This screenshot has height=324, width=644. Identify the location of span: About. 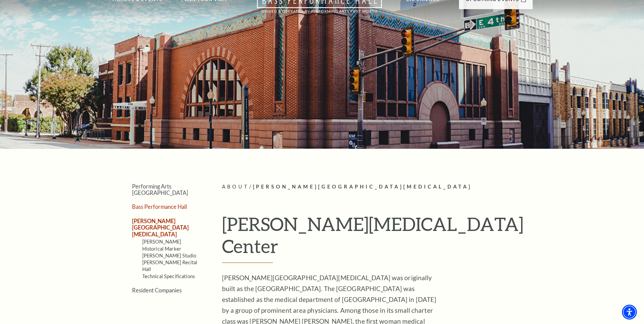
(236, 187).